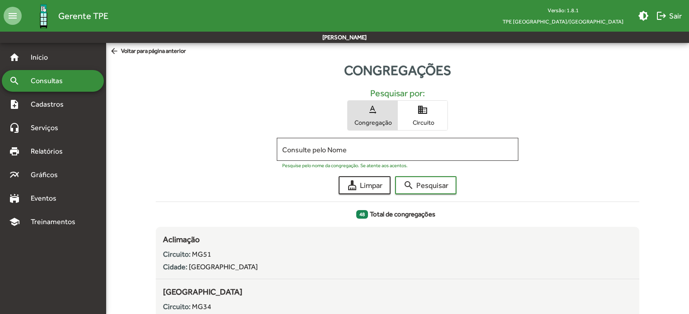 The height and width of the screenshot is (314, 689). Describe the element at coordinates (345, 165) in the screenshot. I see `mat-hint: Pesquise pelo nome da congregação. Se atente aos acentos.` at that location.